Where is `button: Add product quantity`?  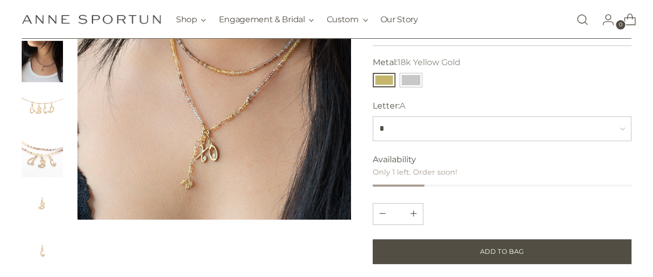
button: Add product quantity is located at coordinates (383, 214).